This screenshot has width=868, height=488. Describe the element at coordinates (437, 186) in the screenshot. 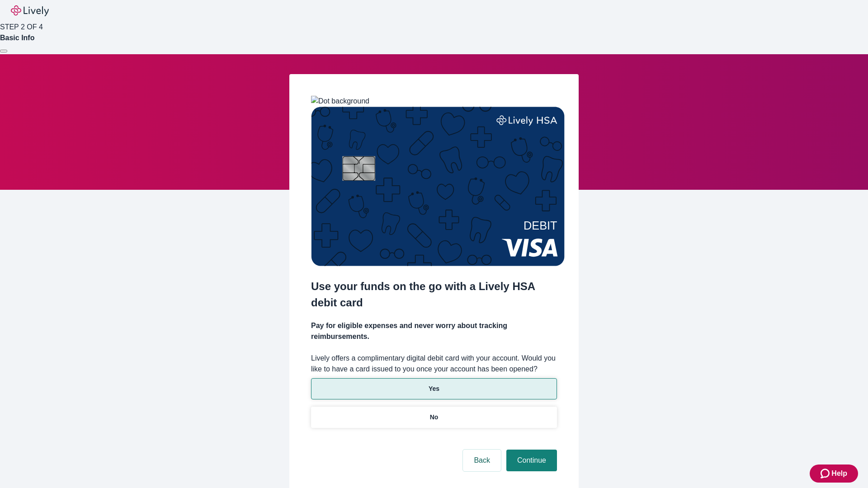

I see `img: Debit card` at that location.